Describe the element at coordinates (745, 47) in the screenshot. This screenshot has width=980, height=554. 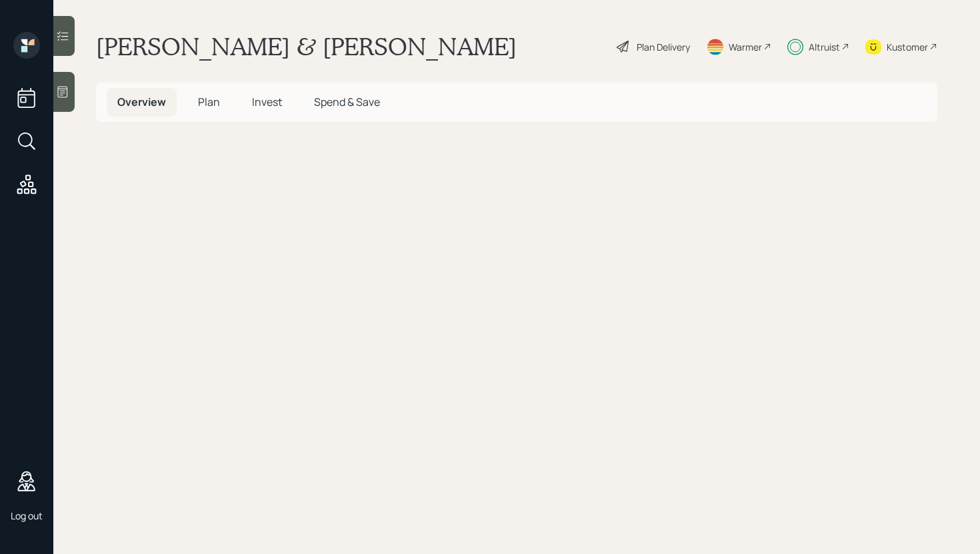
I see `div: Warmer` at that location.